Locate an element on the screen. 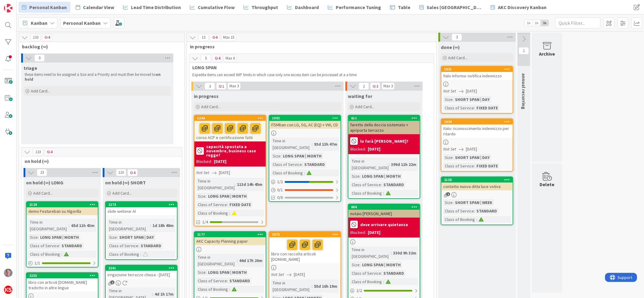  strong: on hold is located at coordinates (93, 77).